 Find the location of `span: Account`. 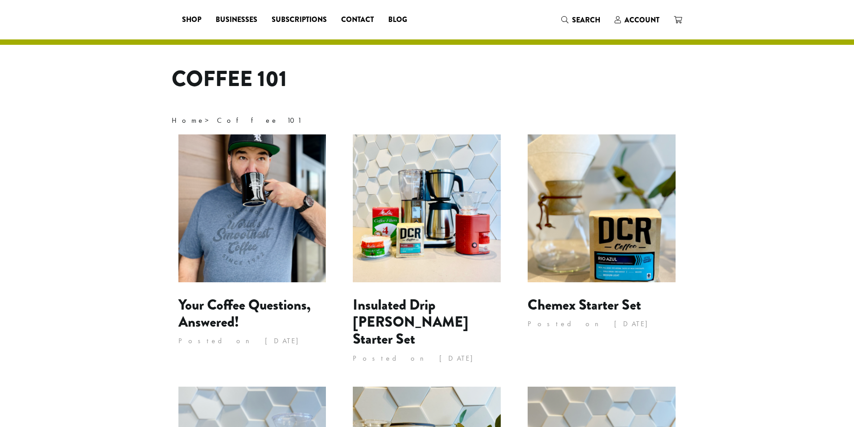

span: Account is located at coordinates (642, 20).